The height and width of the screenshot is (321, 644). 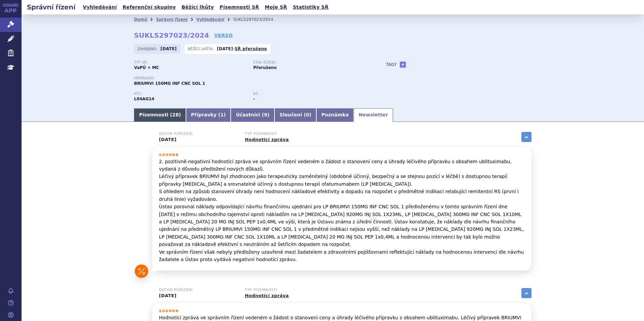 What do you see at coordinates (253, 78) in the screenshot?
I see `p: Přípravek:` at bounding box center [253, 78].